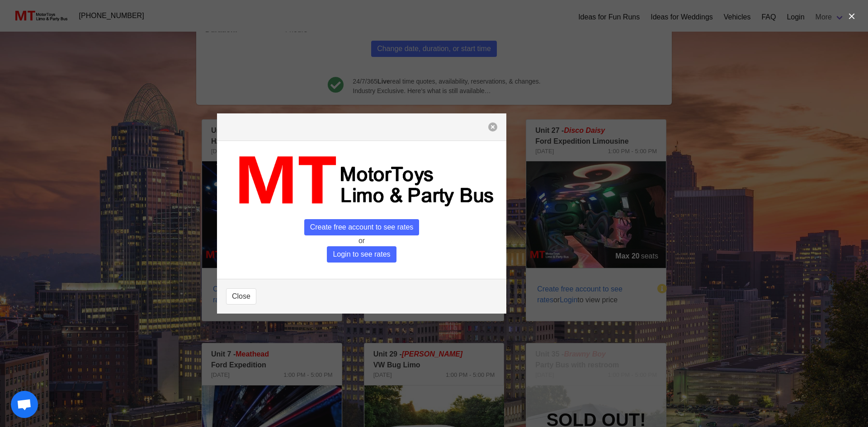 The image size is (868, 427). Describe the element at coordinates (362, 241) in the screenshot. I see `p: or` at that location.